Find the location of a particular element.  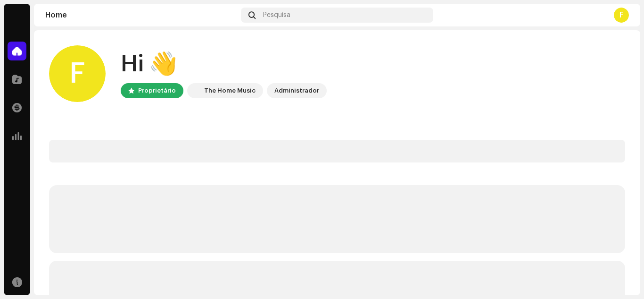

img: c86870aa-2232-4ba3-9b41-08f587110171 is located at coordinates (195, 90).